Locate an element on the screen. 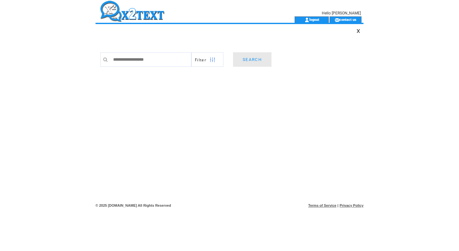  img: contact_us_icon.gif is located at coordinates (337, 20).